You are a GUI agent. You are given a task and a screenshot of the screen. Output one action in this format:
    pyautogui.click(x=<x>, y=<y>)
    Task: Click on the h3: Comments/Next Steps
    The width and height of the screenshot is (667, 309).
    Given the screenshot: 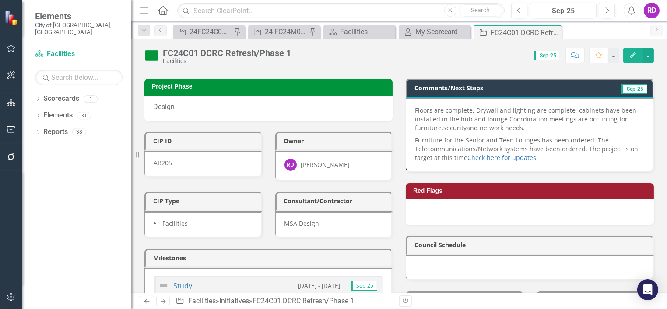 What is the action you would take?
    pyautogui.click(x=499, y=88)
    